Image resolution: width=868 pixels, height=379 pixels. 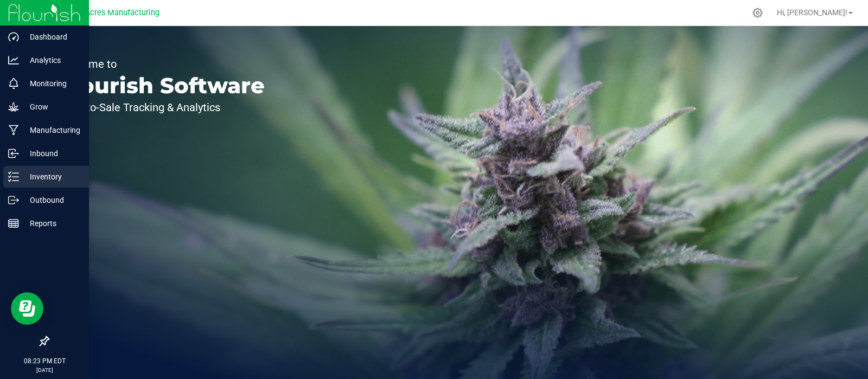 I want to click on p: Inbound, so click(x=51, y=153).